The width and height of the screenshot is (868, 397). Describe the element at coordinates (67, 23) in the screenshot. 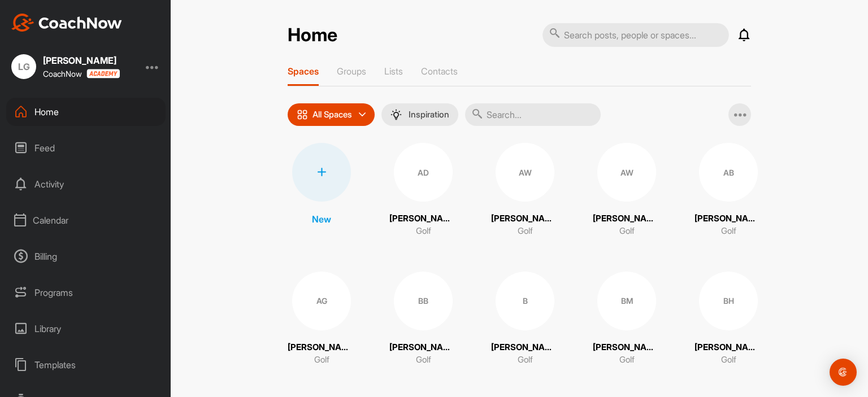

I see `img: CoachNow` at that location.